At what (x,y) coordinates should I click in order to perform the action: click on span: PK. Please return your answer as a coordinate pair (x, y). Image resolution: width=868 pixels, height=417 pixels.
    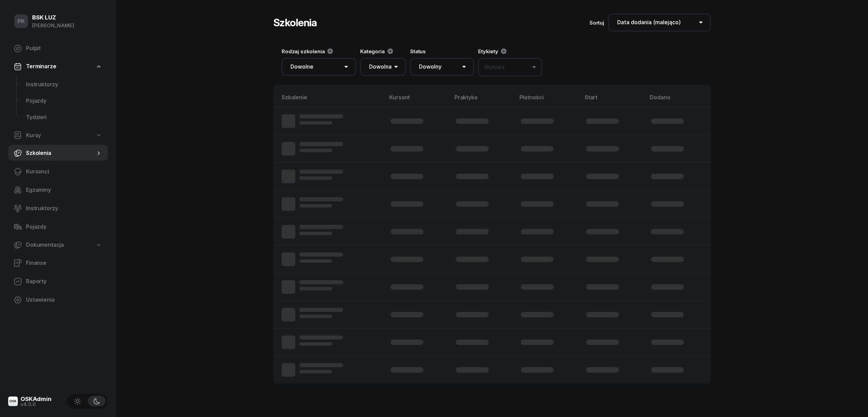
    Looking at the image, I should click on (21, 21).